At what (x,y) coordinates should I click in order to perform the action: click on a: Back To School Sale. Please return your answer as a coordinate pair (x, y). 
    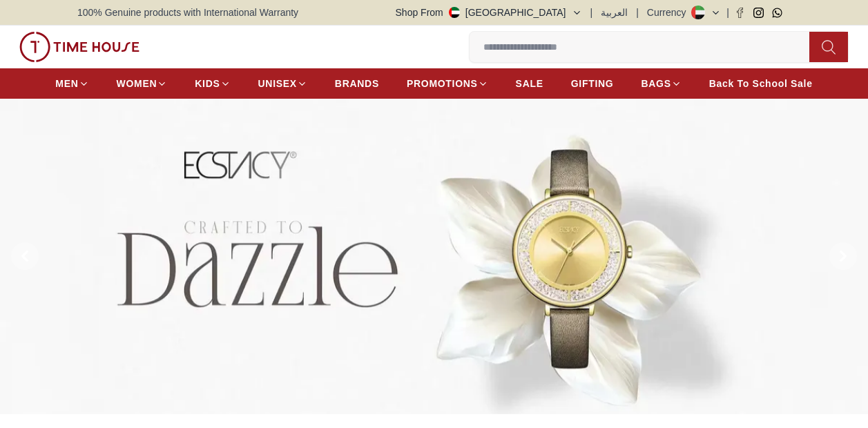
    Looking at the image, I should click on (761, 84).